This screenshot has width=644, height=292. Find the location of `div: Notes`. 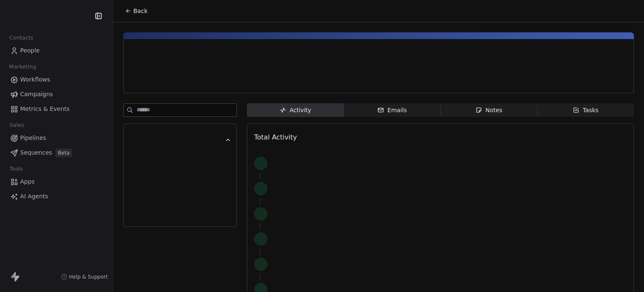

div: Notes is located at coordinates (489, 110).